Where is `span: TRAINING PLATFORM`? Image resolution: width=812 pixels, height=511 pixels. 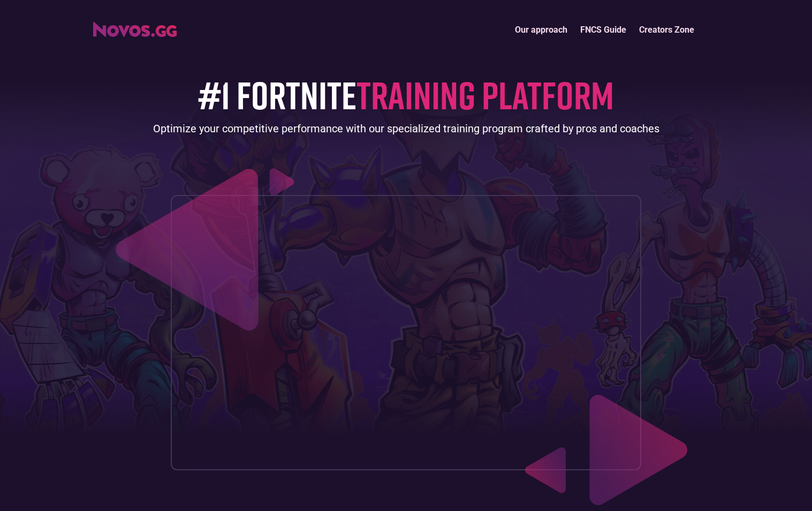
span: TRAINING PLATFORM is located at coordinates (484, 94).